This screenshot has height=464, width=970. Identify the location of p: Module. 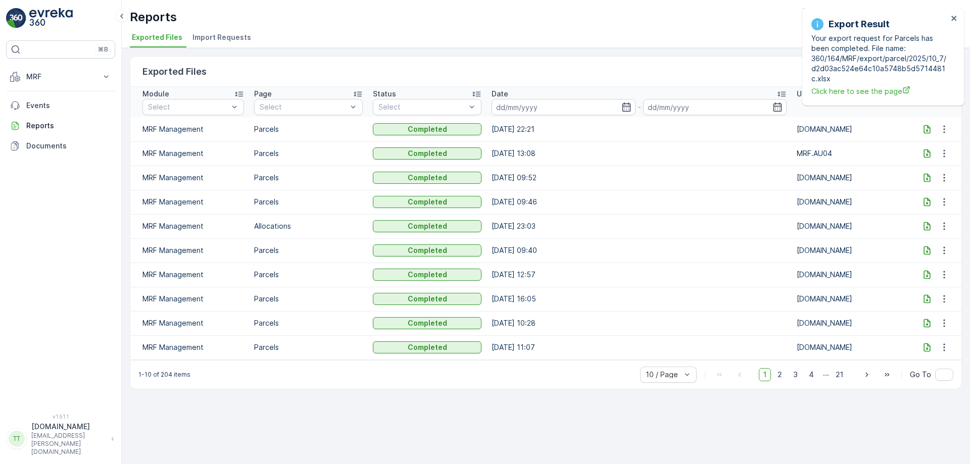
(156, 94).